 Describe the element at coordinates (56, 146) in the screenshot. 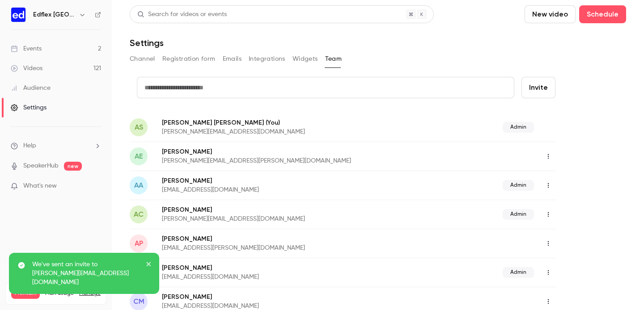

I see `li: help-dropdown-opener` at that location.